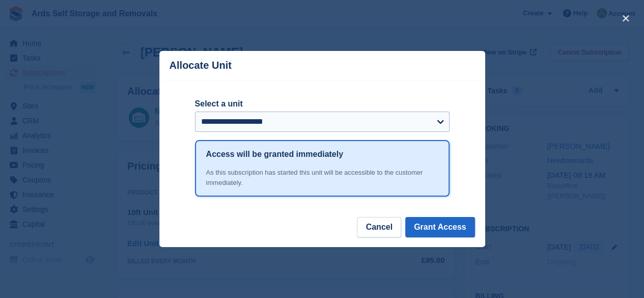  What do you see at coordinates (322, 177) in the screenshot?
I see `div: As this subscription has started this unit will be accessible to the customer immediately.` at bounding box center [322, 177].